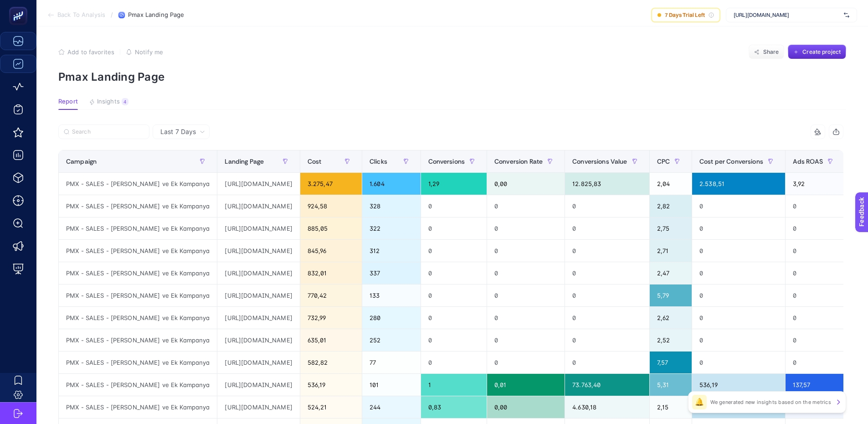 The image size is (868, 424). I want to click on div: 0,00, so click(526, 184).